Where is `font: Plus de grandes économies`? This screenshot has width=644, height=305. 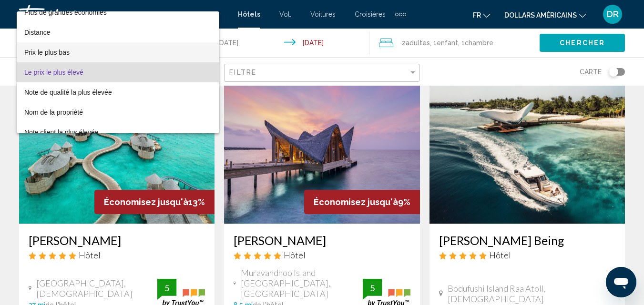
font: Plus de grandes économies is located at coordinates (65, 12).